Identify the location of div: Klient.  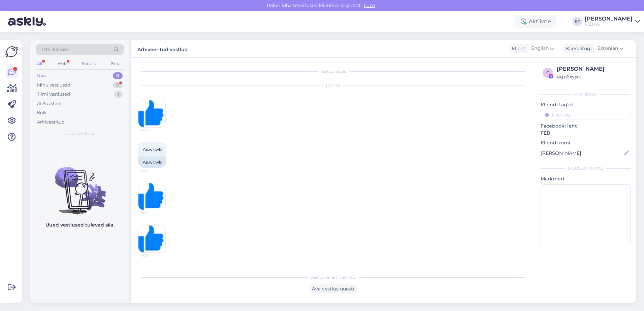
(517, 48).